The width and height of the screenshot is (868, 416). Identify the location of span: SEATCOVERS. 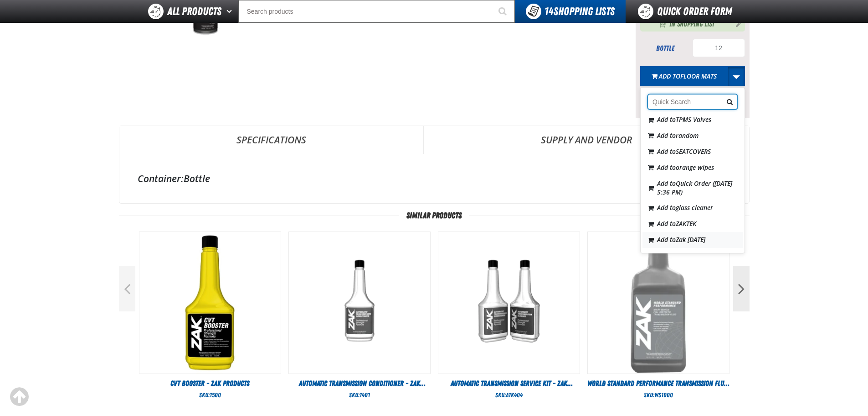
(693, 151).